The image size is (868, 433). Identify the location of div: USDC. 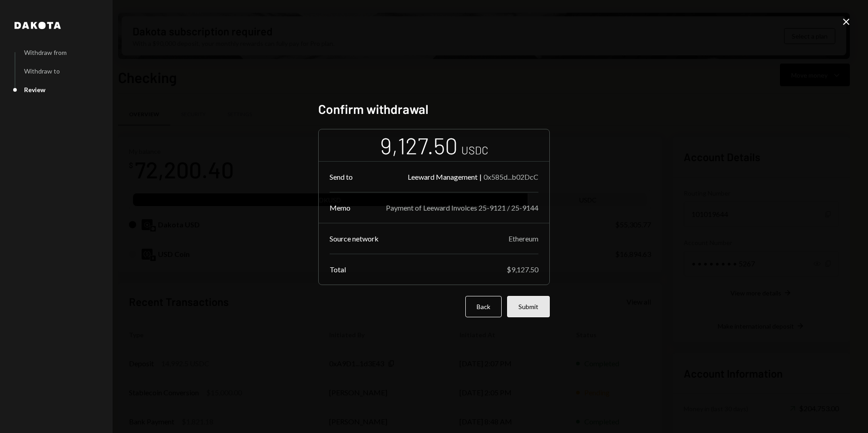
(475, 149).